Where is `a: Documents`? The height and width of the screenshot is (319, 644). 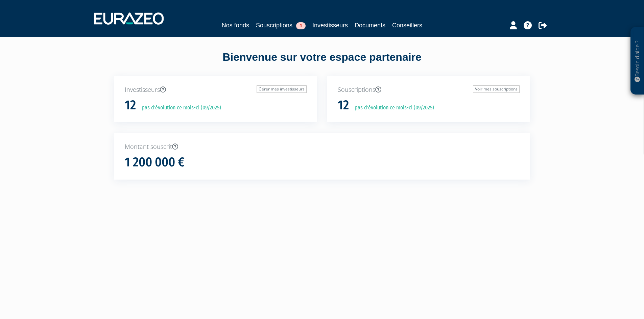 a: Documents is located at coordinates (370, 25).